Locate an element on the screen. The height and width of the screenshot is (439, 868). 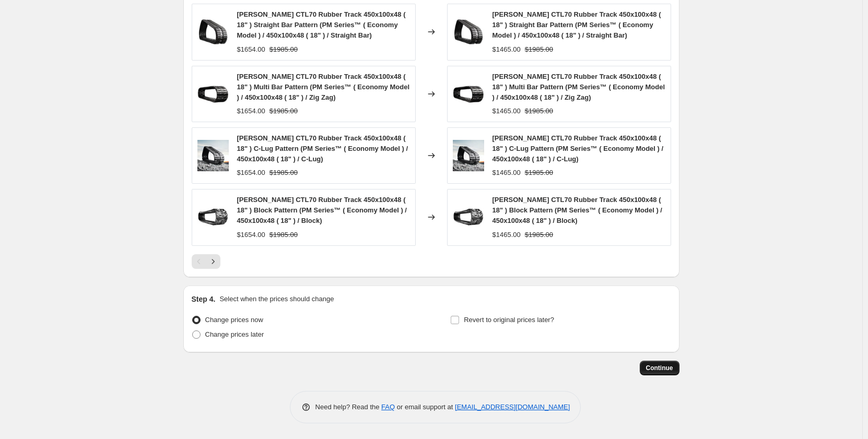
nav: Pagination is located at coordinates (206, 262).